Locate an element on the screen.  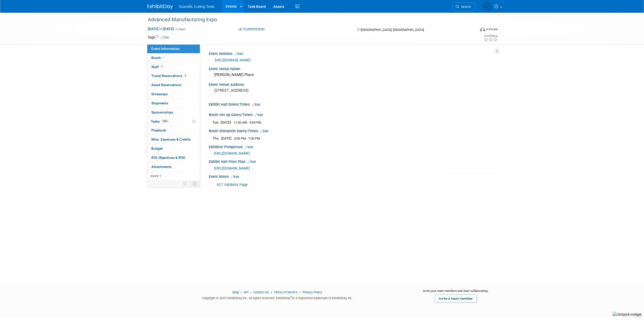
a: Playbook is located at coordinates (174, 130).